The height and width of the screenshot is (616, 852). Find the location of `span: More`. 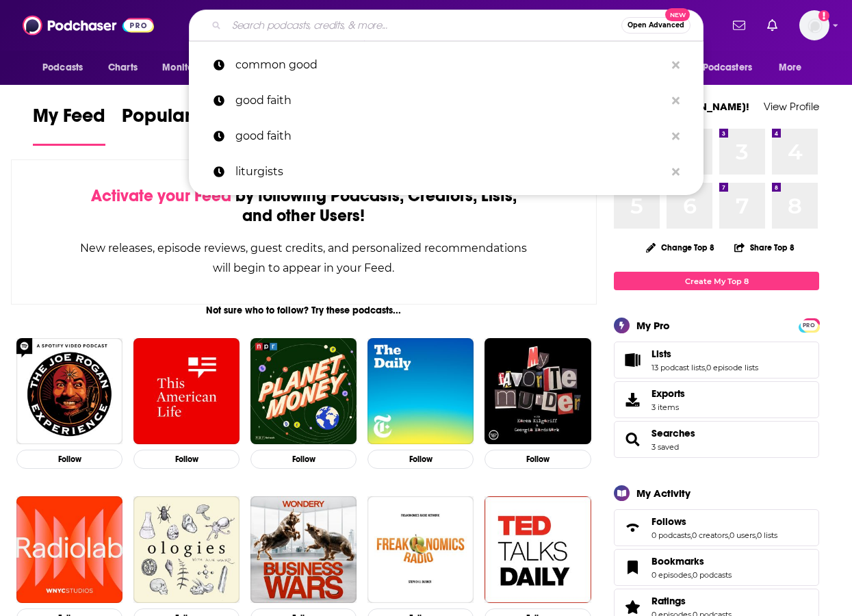

span: More is located at coordinates (791, 67).